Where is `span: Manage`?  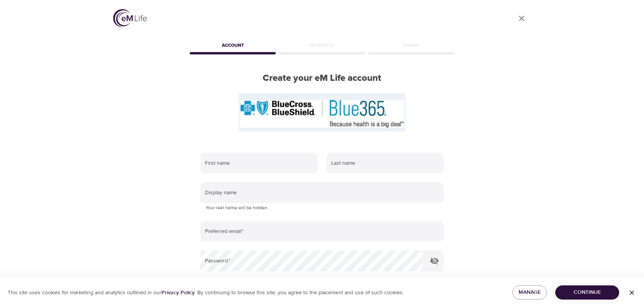
span: Manage is located at coordinates (529, 292).